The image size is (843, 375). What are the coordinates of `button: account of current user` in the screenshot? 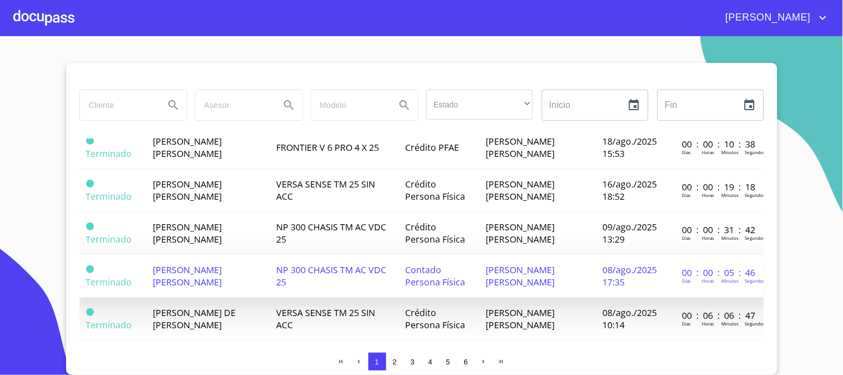 It's located at (773, 18).